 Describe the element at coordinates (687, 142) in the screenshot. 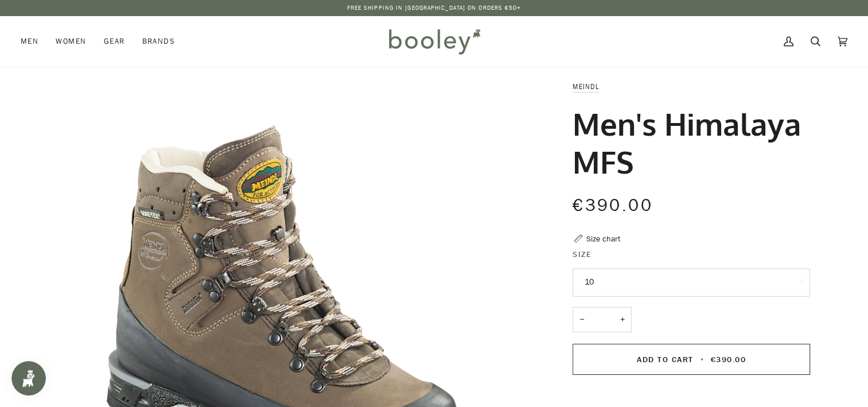

I see `h1: Men's Himalaya MFS` at that location.